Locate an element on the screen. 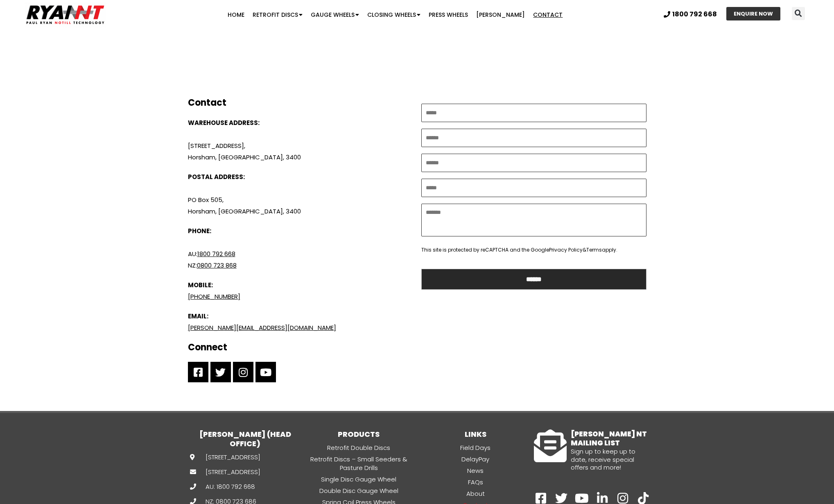  a: Closing Wheels is located at coordinates (394, 15).